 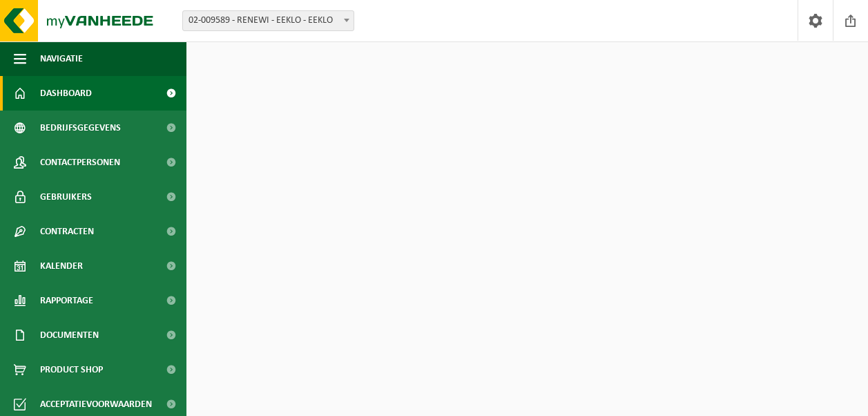 I want to click on span: Contracten, so click(x=67, y=231).